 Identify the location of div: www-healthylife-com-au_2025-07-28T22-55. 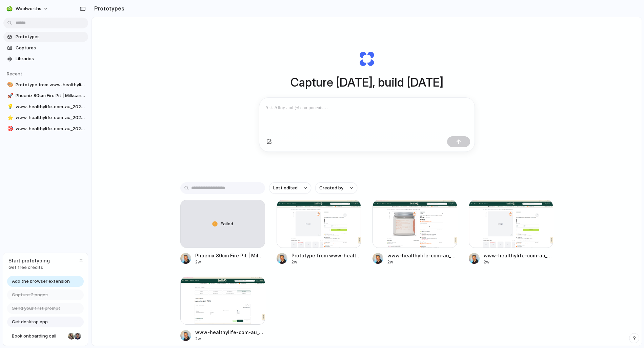
(422, 256).